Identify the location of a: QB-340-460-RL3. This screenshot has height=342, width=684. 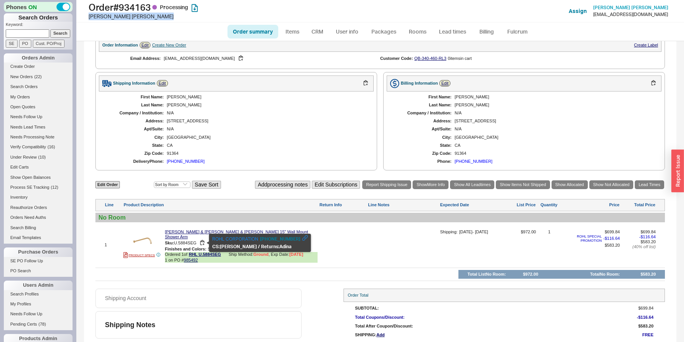
(430, 58).